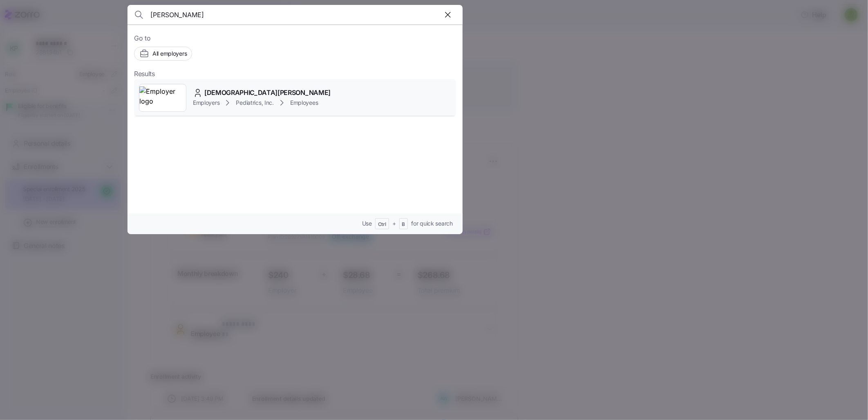  Describe the element at coordinates (163, 98) in the screenshot. I see `img: Employer logo` at that location.